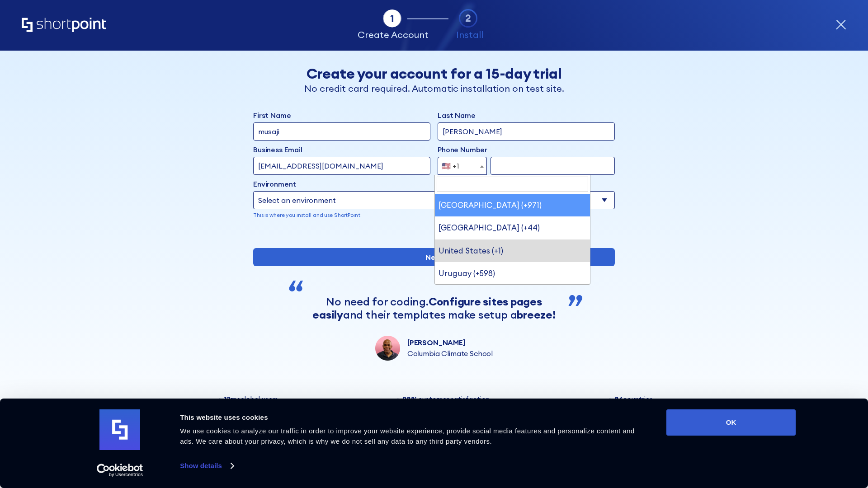  What do you see at coordinates (513, 273) in the screenshot?
I see `li: Uruguay (+598)` at bounding box center [513, 273].